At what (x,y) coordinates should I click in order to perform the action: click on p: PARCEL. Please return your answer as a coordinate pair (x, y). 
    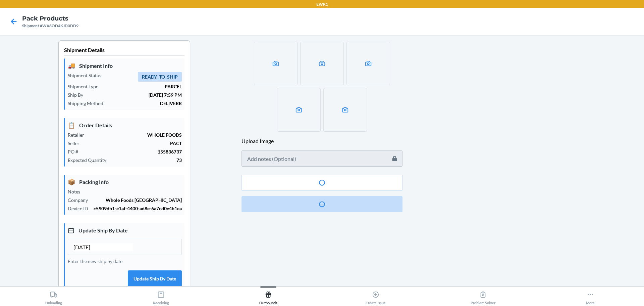
    Looking at the image, I should click on (142, 86).